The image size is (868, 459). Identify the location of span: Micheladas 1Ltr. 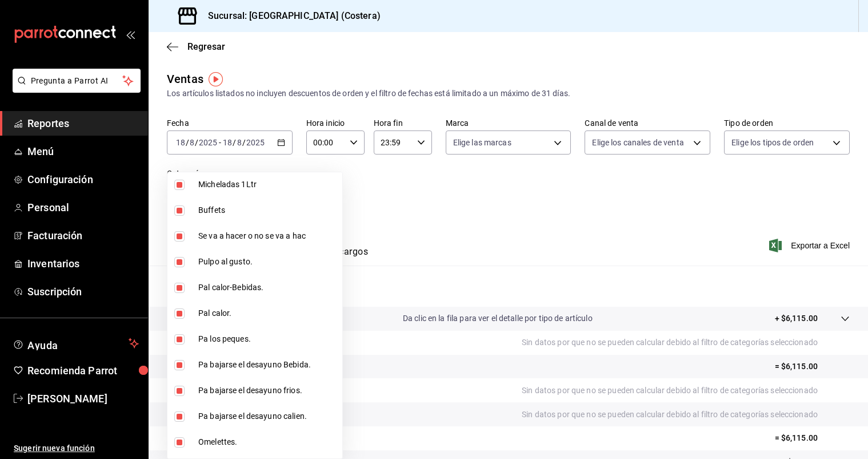
(268, 184).